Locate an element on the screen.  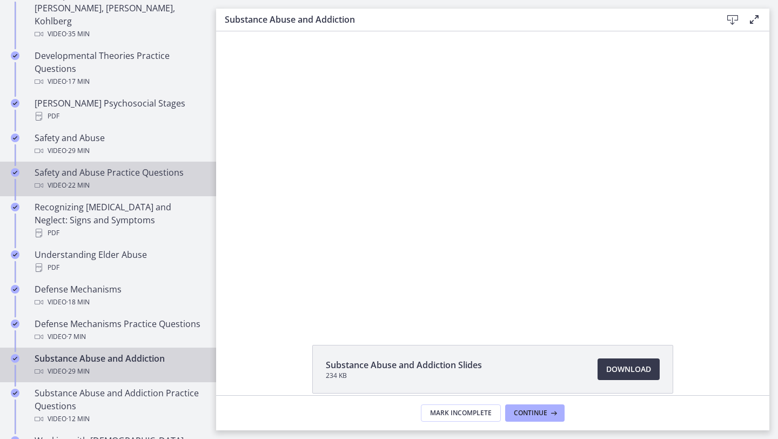
button: Continue is located at coordinates (535, 413).